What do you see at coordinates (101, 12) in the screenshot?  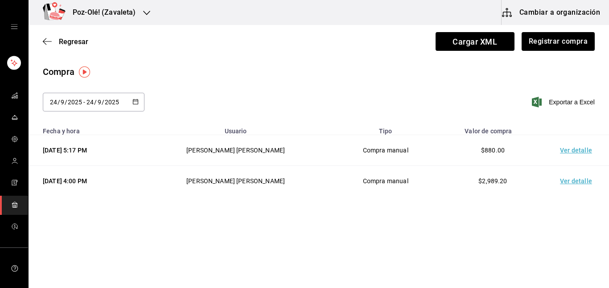 I see `h3: Poz-Olé! (Zavaleta)` at bounding box center [101, 12].